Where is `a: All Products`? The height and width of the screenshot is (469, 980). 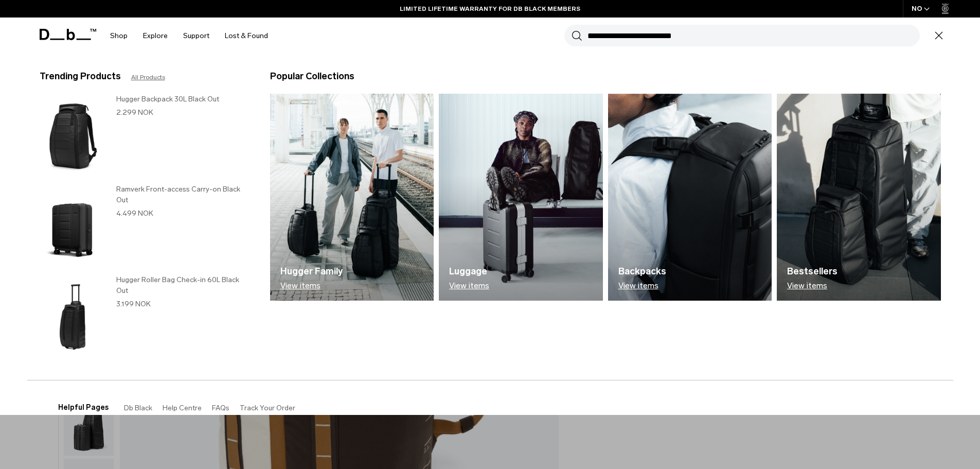 a: All Products is located at coordinates (148, 77).